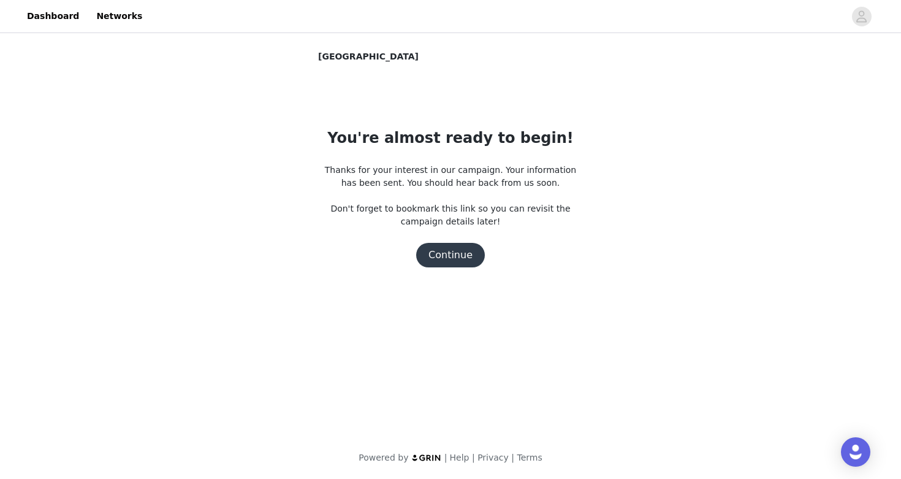 The width and height of the screenshot is (901, 479). I want to click on a: Networks, so click(119, 16).